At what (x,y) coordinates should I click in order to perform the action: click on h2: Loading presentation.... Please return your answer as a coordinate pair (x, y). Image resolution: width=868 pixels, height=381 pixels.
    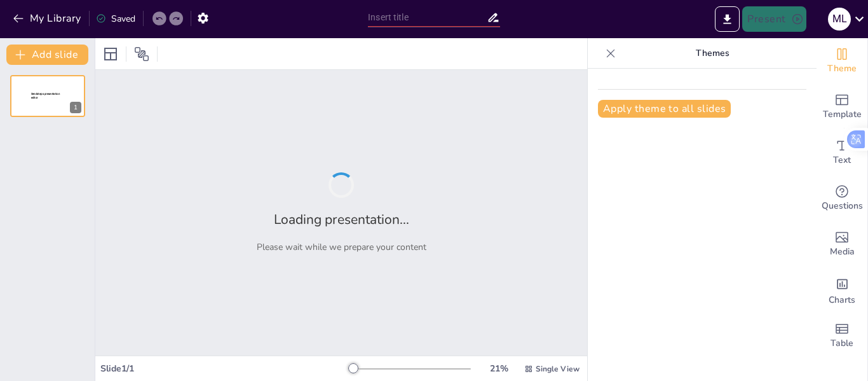
    Looking at the image, I should click on (341, 219).